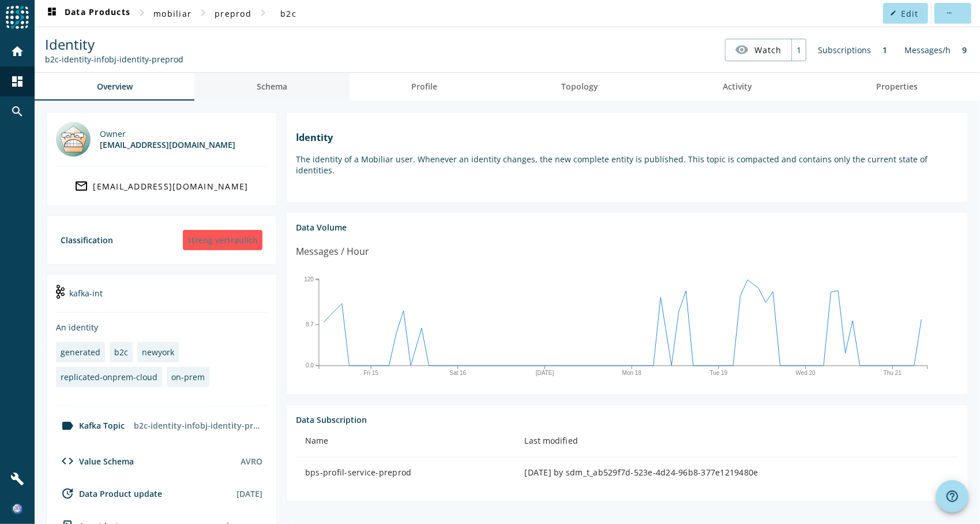 This screenshot has width=980, height=524. I want to click on text: 0.0, so click(310, 365).